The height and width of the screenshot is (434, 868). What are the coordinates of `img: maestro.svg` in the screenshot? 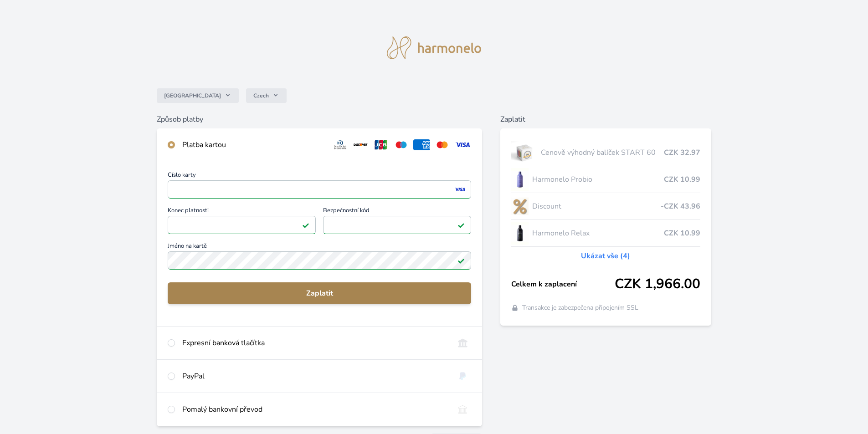 It's located at (401, 145).